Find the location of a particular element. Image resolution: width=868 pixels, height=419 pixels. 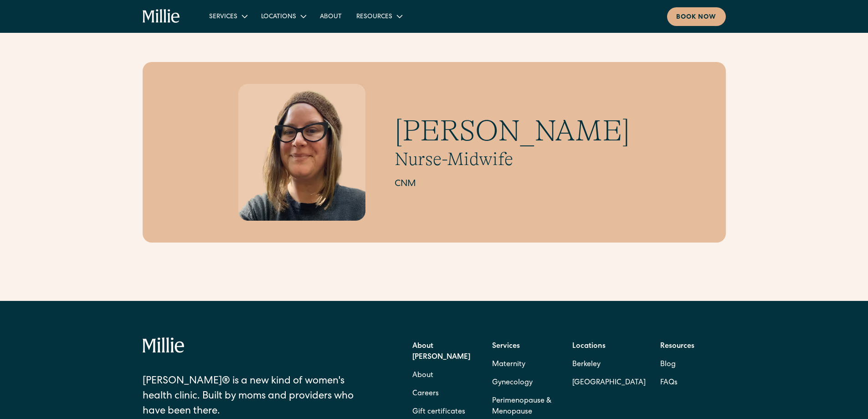

a: Maternity is located at coordinates (508, 365).